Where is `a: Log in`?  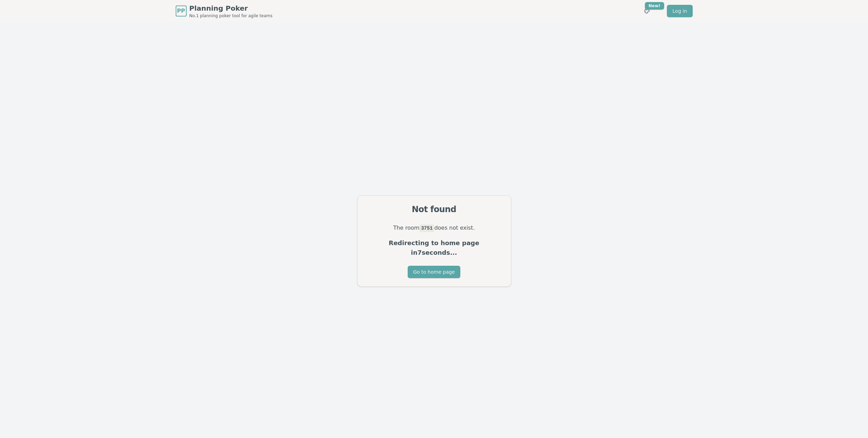
a: Log in is located at coordinates (680, 11).